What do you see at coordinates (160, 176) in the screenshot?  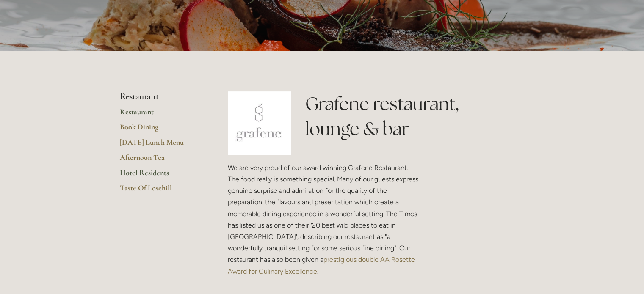 I see `a: Hotel Residents` at bounding box center [160, 176].